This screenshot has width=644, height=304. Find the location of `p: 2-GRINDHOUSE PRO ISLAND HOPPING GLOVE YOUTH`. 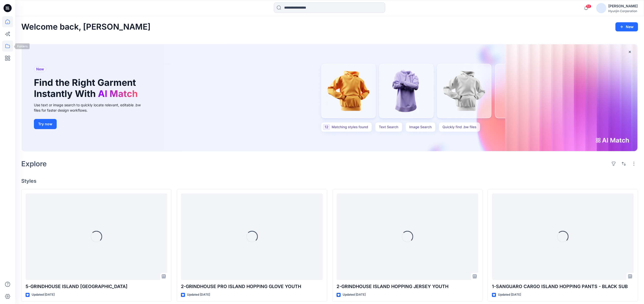

p: 2-GRINDHOUSE PRO ISLAND HOPPING GLOVE YOUTH is located at coordinates (252, 287).